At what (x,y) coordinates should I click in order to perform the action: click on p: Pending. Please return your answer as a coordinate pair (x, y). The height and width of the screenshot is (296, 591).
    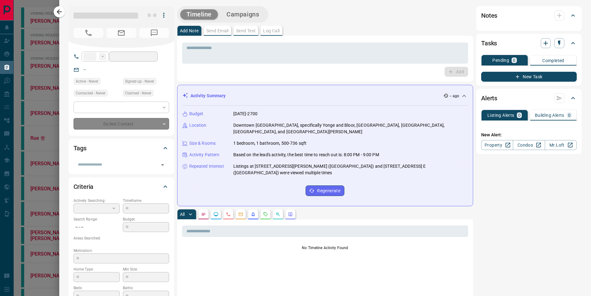
    Looking at the image, I should click on (501, 60).